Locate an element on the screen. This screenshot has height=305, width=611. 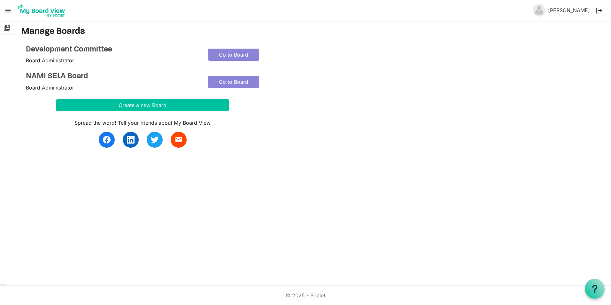
div: Spread the word! Tell your friends about My Board View is located at coordinates (142, 123).